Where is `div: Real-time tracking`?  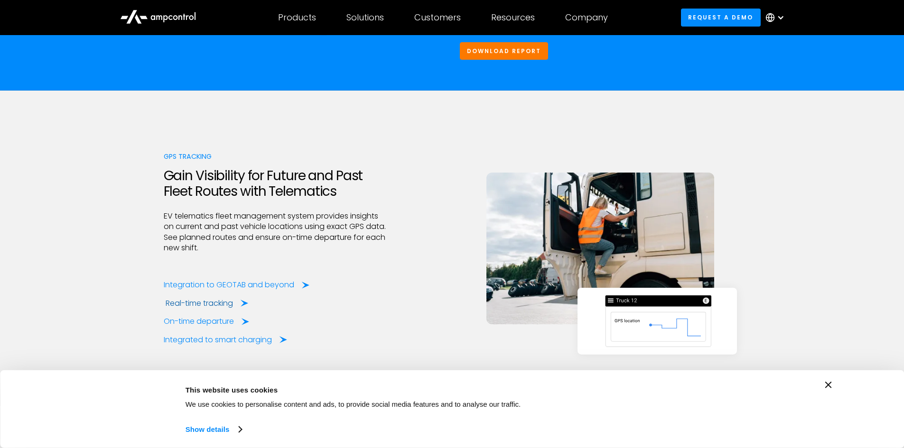
div: Real-time tracking is located at coordinates (199, 304).